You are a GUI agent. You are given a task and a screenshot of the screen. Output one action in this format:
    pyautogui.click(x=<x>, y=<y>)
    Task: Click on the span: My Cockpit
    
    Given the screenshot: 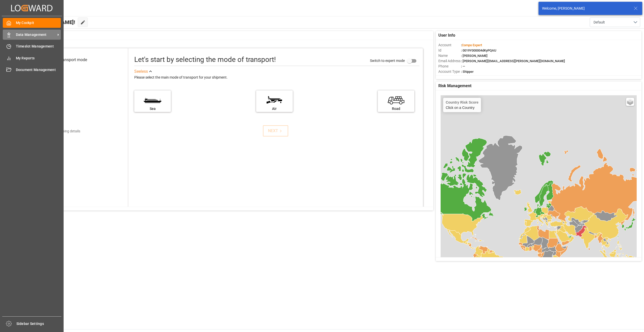 What is the action you would take?
    pyautogui.click(x=38, y=23)
    